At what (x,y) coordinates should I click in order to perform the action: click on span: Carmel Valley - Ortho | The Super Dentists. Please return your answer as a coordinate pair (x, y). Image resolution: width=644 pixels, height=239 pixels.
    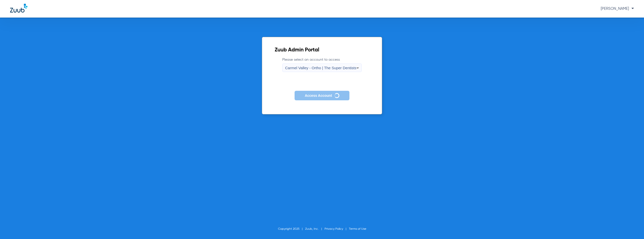
    Looking at the image, I should click on (320, 68).